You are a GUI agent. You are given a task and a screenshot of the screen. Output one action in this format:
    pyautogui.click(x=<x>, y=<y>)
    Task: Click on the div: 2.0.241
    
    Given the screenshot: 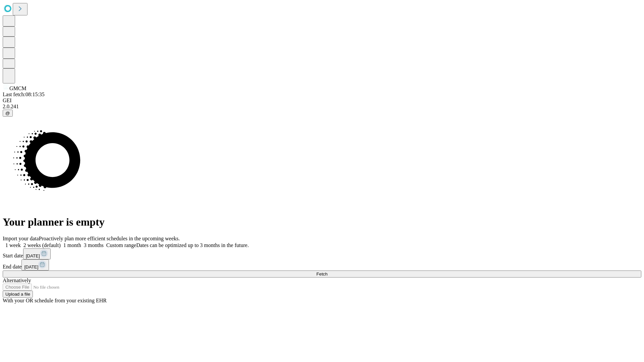 What is the action you would take?
    pyautogui.click(x=322, y=107)
    